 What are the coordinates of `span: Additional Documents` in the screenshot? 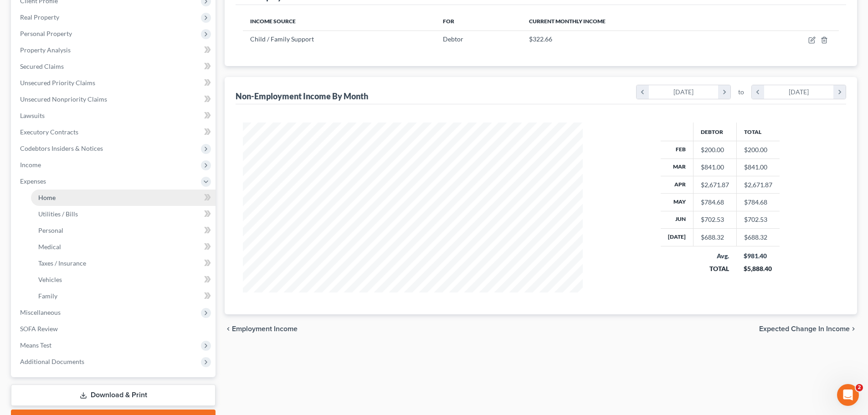 It's located at (52, 362).